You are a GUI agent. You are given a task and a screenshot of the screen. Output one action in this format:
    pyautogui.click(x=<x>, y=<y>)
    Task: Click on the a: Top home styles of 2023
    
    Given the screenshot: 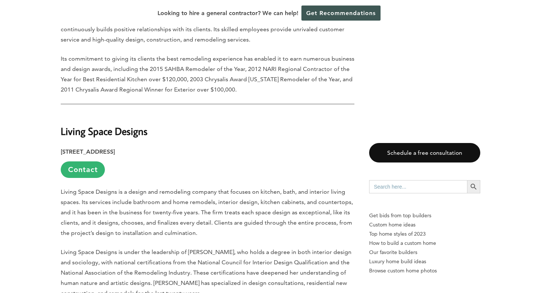 What is the action you would take?
    pyautogui.click(x=424, y=234)
    